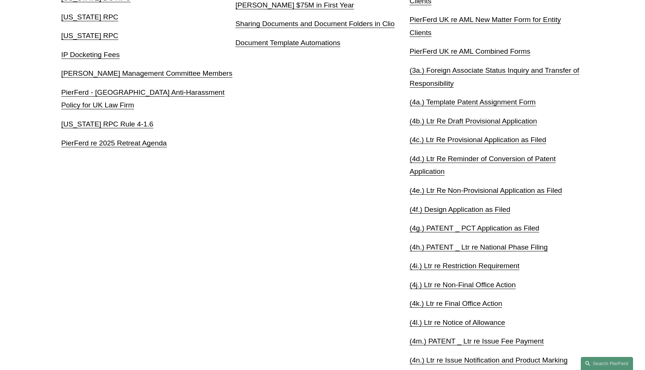 The image size is (645, 370). What do you see at coordinates (288, 43) in the screenshot?
I see `a: Document Template Automations` at bounding box center [288, 43].